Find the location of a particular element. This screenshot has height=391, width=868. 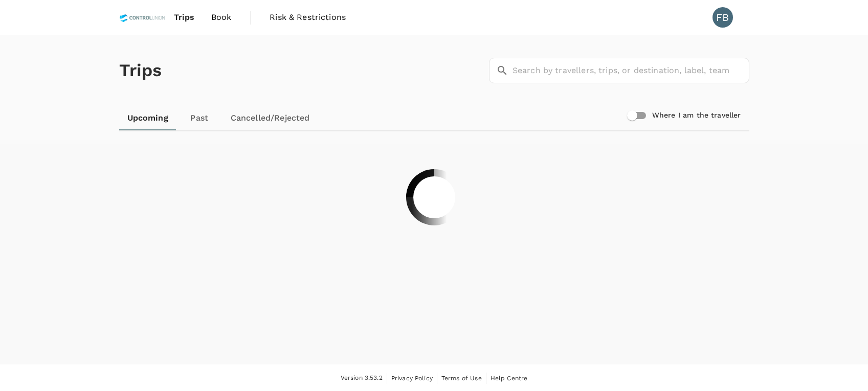

h1: Trips is located at coordinates (141, 71).